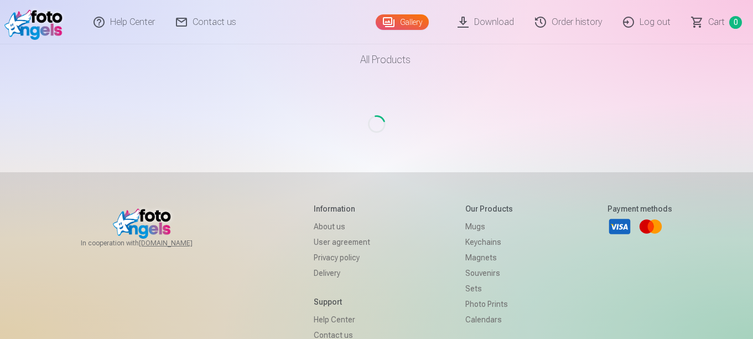 This screenshot has height=339, width=753. What do you see at coordinates (376, 60) in the screenshot?
I see `a: All products` at bounding box center [376, 60].